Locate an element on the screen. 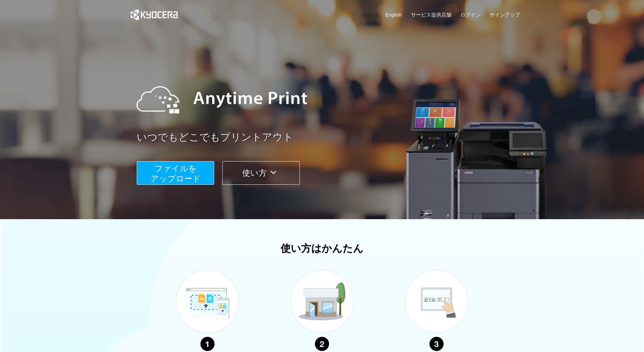  a: サインアップ is located at coordinates (505, 14).